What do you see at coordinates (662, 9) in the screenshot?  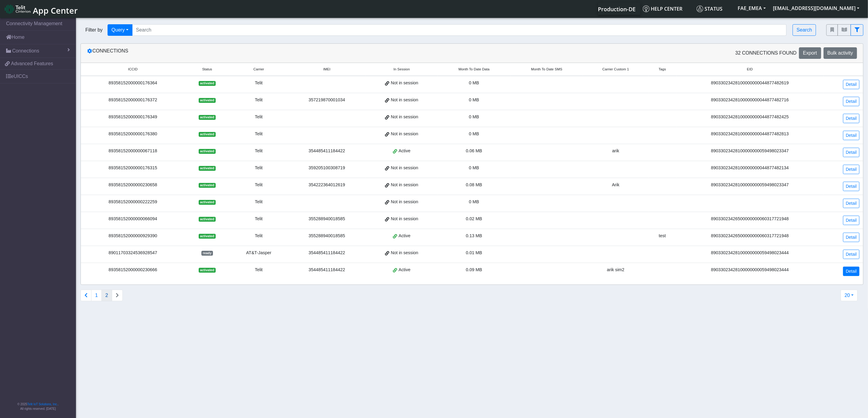 I see `span: Help center` at bounding box center [662, 9].